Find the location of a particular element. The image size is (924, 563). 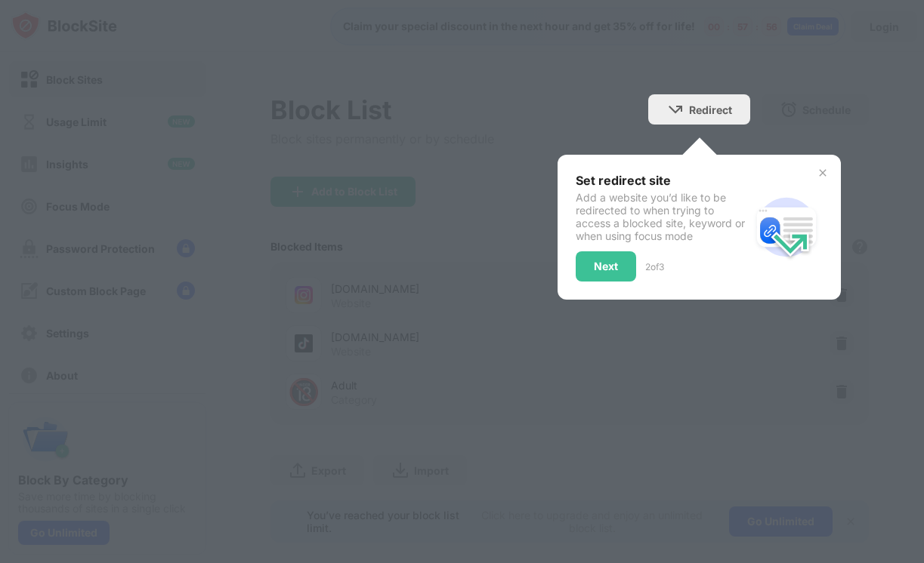

div: Next is located at coordinates (606, 267).